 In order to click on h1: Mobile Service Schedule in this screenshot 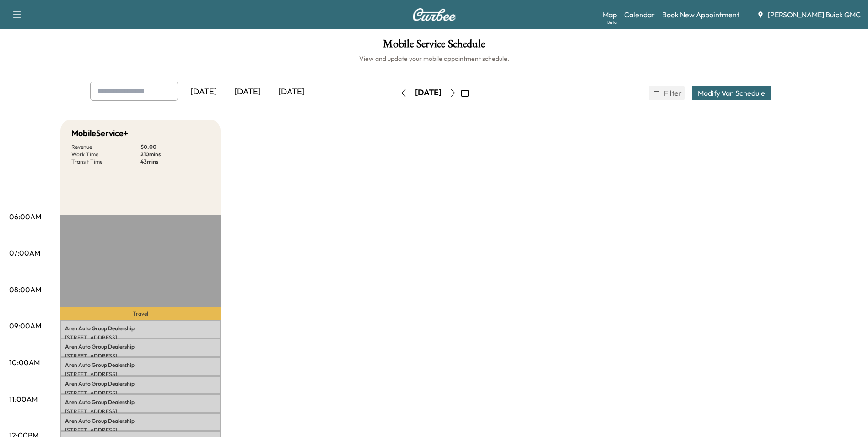, I will do `click(434, 46)`.